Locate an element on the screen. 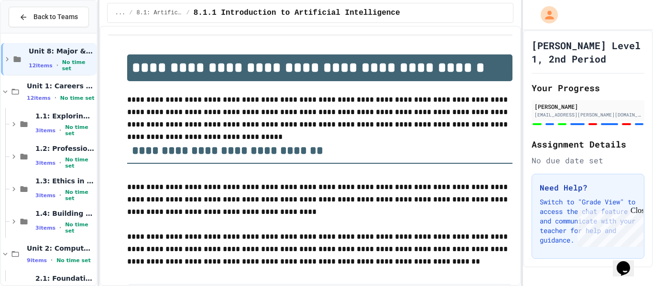 The width and height of the screenshot is (653, 286). span: 1.2: Professional Communication is located at coordinates (65, 149).